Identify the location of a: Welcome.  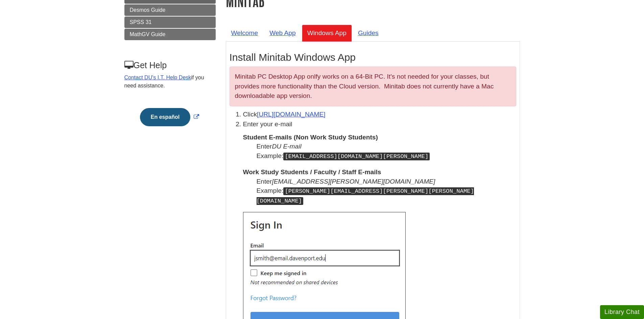
(245, 33).